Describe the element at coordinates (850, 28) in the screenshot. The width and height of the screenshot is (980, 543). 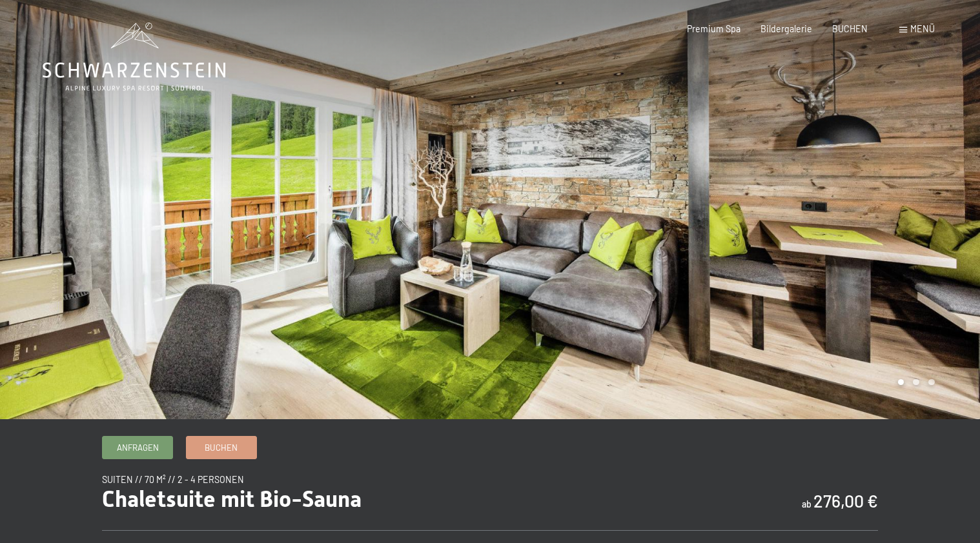
I see `span: BUCHEN` at that location.